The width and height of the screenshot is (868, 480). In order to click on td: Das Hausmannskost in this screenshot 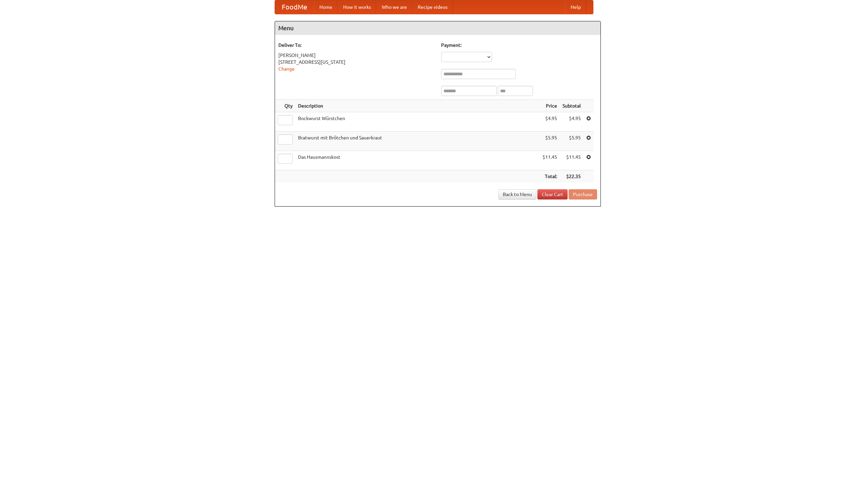, I will do `click(418, 160)`.